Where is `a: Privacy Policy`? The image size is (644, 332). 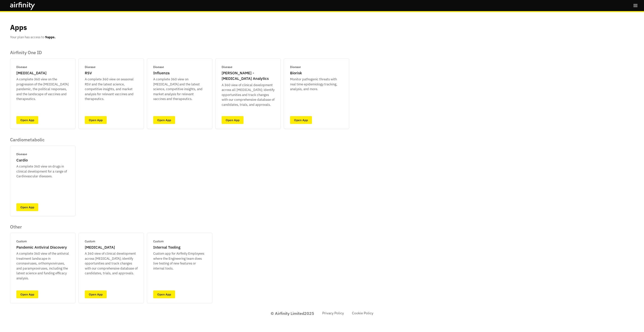 a: Privacy Policy is located at coordinates (333, 313).